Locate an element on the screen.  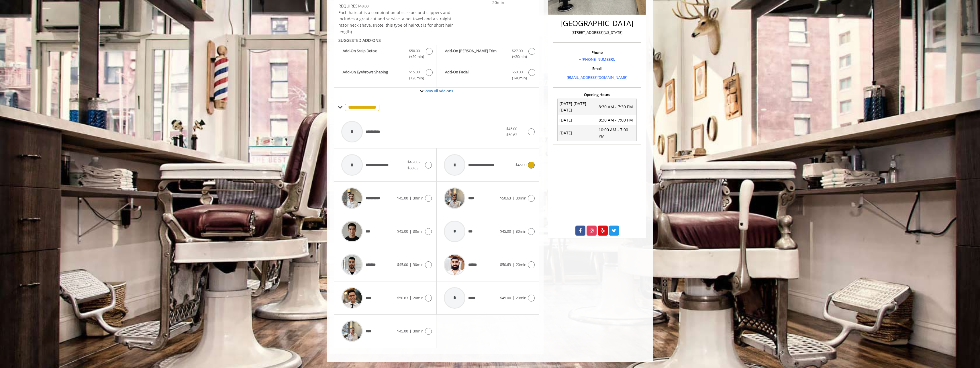
label: Add-On Facial is located at coordinates (487, 75).